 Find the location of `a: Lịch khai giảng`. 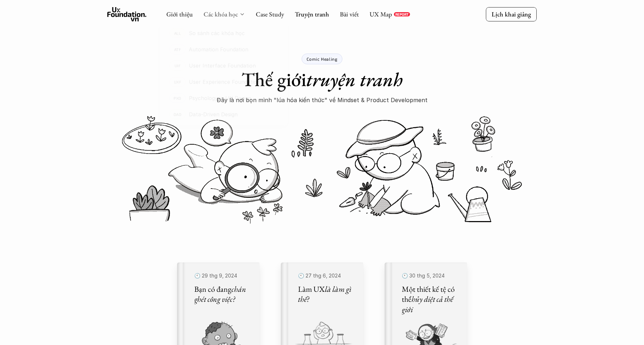

a: Lịch khai giảng is located at coordinates (511, 14).